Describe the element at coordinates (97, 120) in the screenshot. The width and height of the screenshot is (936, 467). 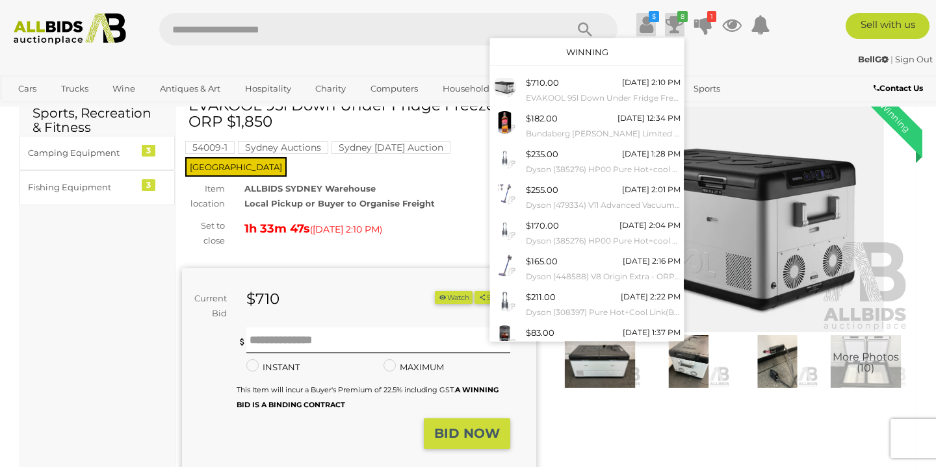
I see `h2: Sports, Recreation & Fitness` at that location.